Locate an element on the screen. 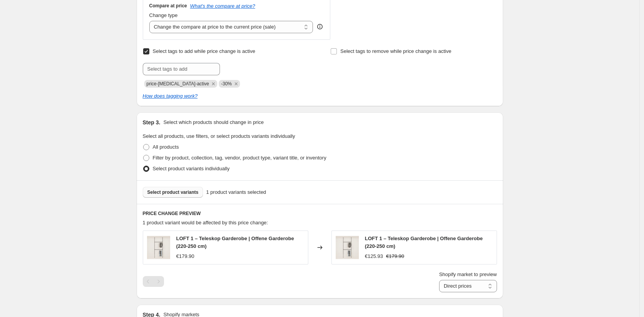 The image size is (644, 317). nav: Pagination is located at coordinates (153, 282).